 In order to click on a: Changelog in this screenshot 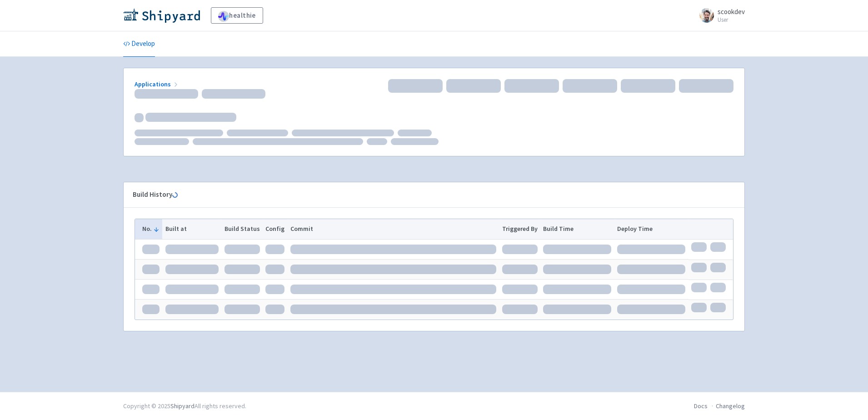, I will do `click(730, 405)`.